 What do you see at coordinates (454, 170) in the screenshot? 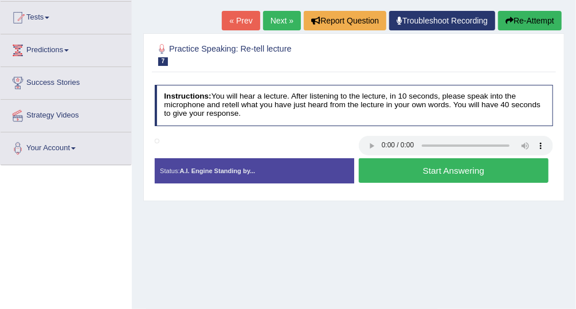
I see `button: Start Answering` at bounding box center [454, 170].